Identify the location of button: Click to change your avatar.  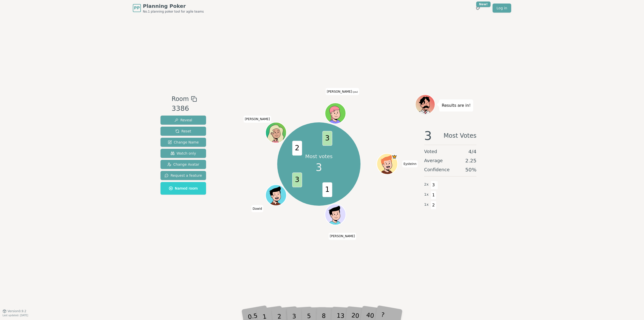
(335, 113).